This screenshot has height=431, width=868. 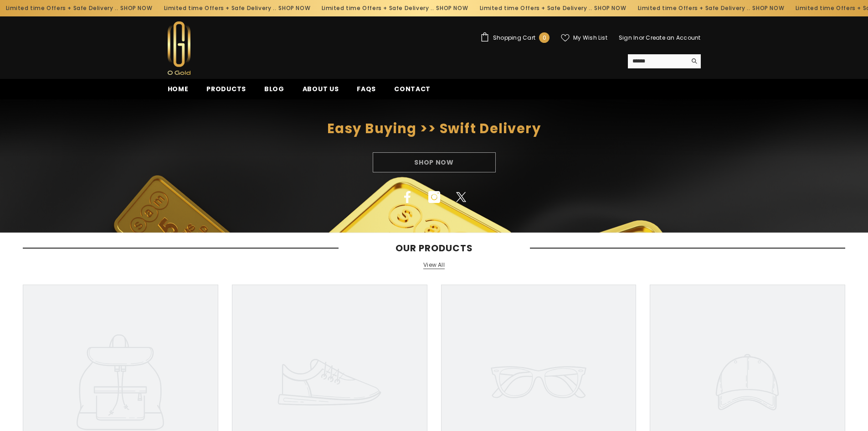 I want to click on button: Search, so click(x=693, y=61).